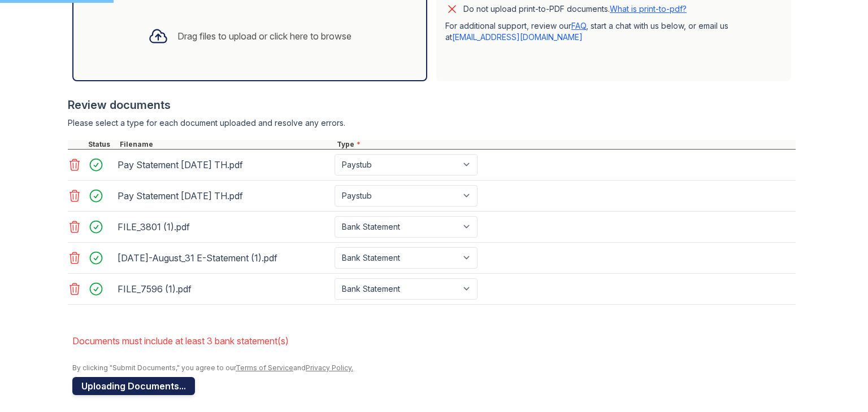 The height and width of the screenshot is (412, 868). What do you see at coordinates (434, 368) in the screenshot?
I see `div: By clicking "Submit Documents," you agree to our and` at bounding box center [434, 368].